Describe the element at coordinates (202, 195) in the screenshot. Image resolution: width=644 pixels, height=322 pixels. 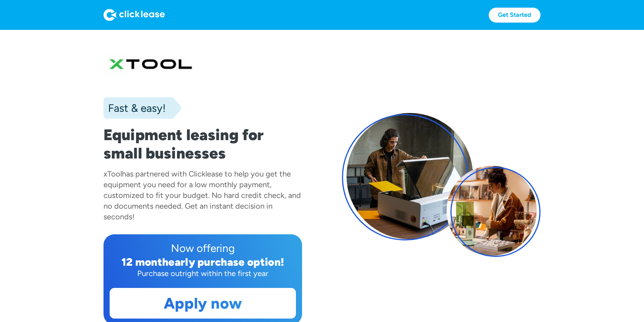
I see `div: has partnered with Clicklease to help you get the equipment you need for a low monthly payment, c...` at that location.